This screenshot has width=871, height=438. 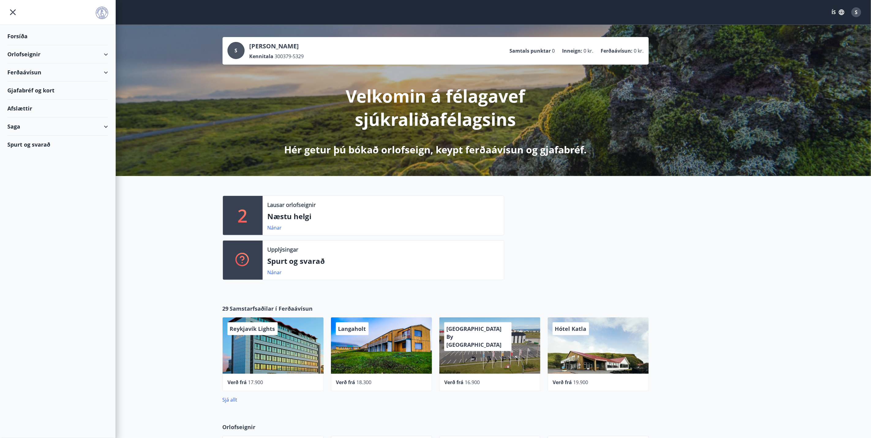 I want to click on p: Hér getur þú bókað orlofseign, keypt ferðaávísun og gjafabréf., so click(x=436, y=150).